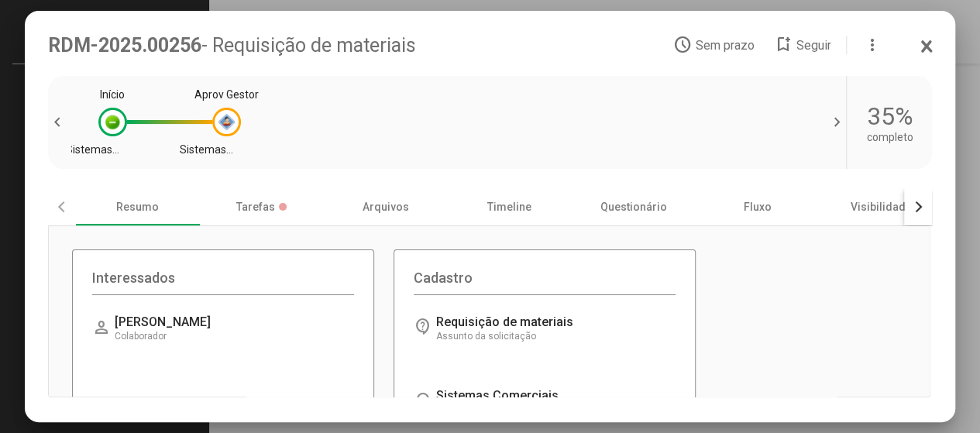 Image resolution: width=980 pixels, height=433 pixels. I want to click on mat-icon: access_time, so click(681, 45).